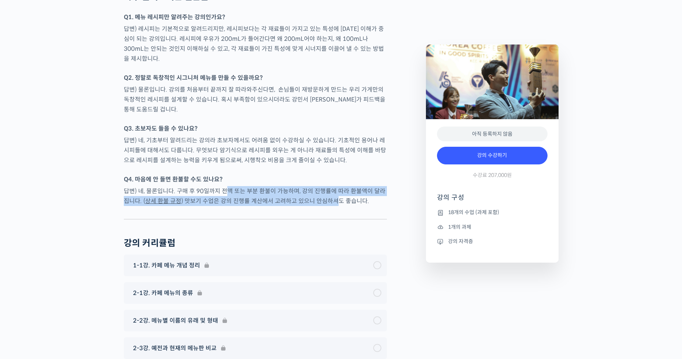 The width and height of the screenshot is (682, 359). Describe the element at coordinates (492, 213) in the screenshot. I see `li: 18개의 수업 (과제 포함)` at that location.